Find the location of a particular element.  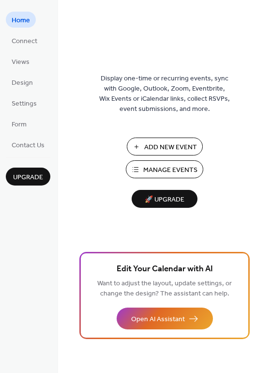

button: 🚀 Upgrade is located at coordinates (165, 198).